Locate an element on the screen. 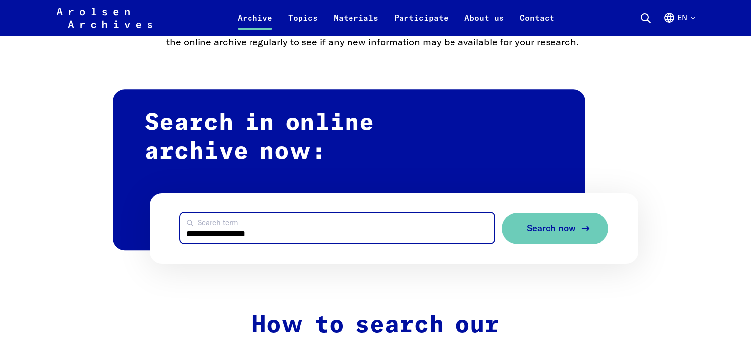  a: Participate is located at coordinates (421, 24).